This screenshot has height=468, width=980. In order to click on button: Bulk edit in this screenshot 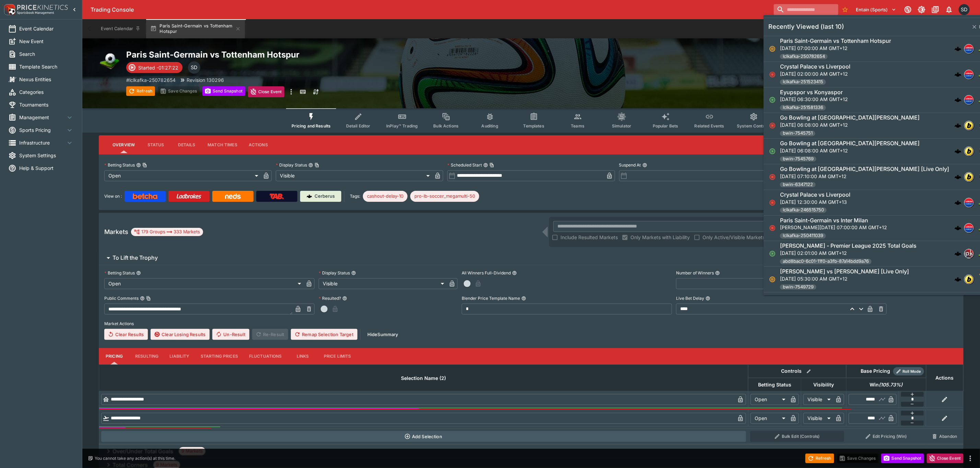, I will do `click(808, 372)`.